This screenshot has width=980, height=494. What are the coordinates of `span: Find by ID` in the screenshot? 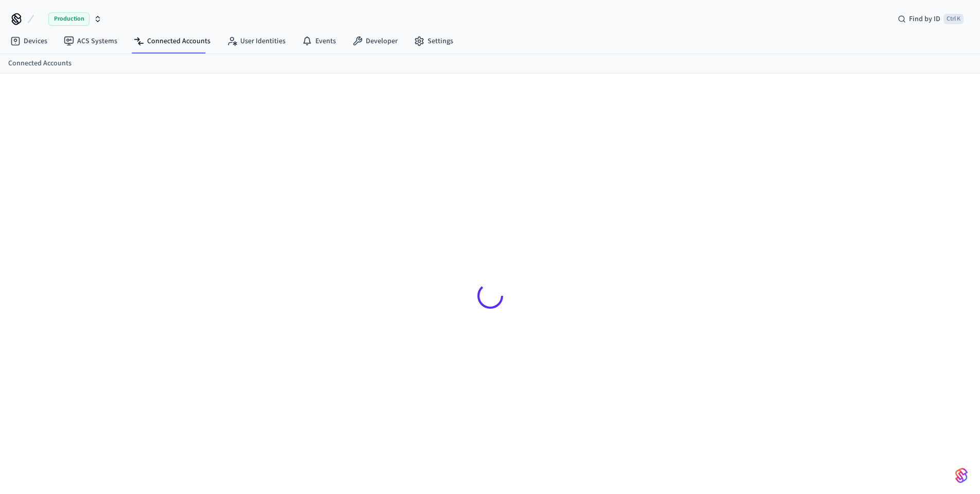 It's located at (924, 19).